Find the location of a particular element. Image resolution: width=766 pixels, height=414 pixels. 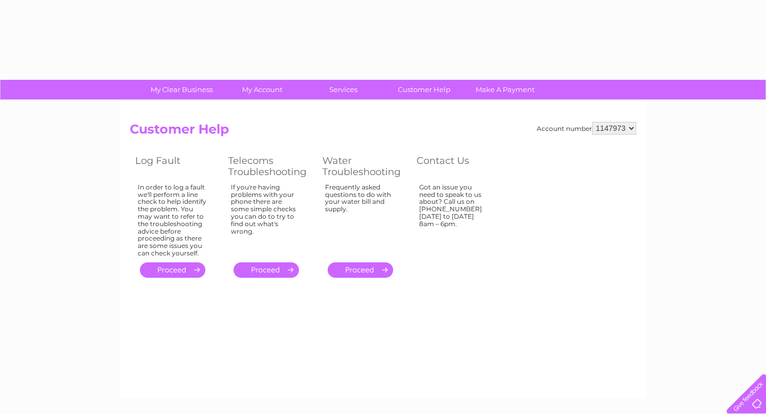

th: Contact Us is located at coordinates (457, 166).